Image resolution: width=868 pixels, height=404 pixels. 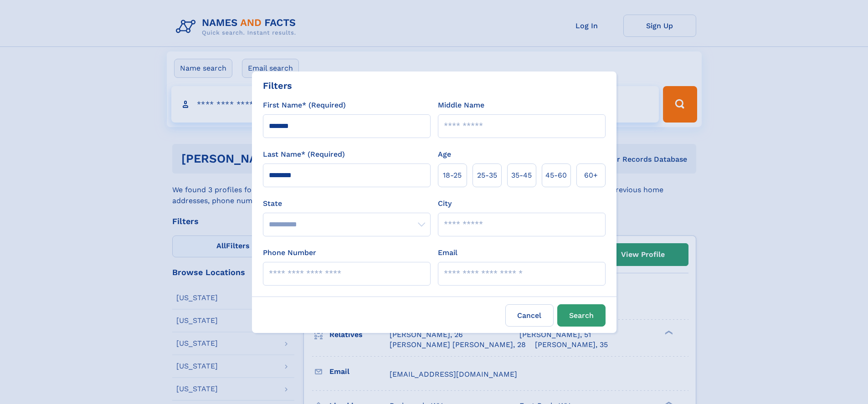 What do you see at coordinates (347, 204) in the screenshot?
I see `label: State` at bounding box center [347, 204].